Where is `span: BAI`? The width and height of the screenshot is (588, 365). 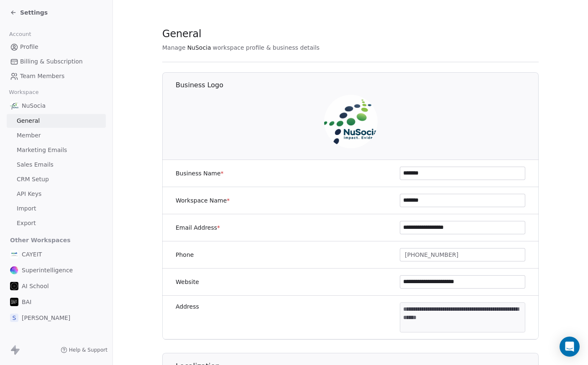
span: BAI is located at coordinates (27, 302).